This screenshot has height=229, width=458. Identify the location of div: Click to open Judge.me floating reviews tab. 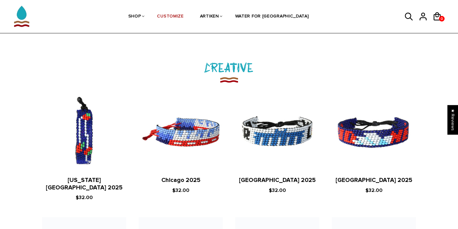
(452, 120).